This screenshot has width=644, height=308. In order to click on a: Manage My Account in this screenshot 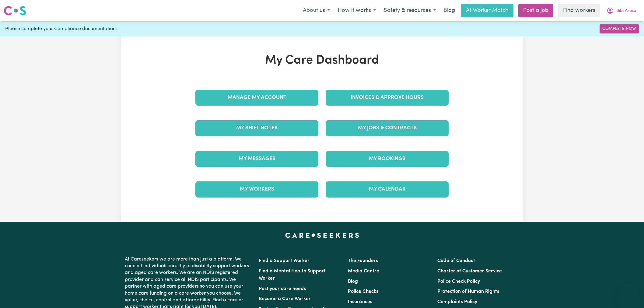, I will do `click(257, 98)`.